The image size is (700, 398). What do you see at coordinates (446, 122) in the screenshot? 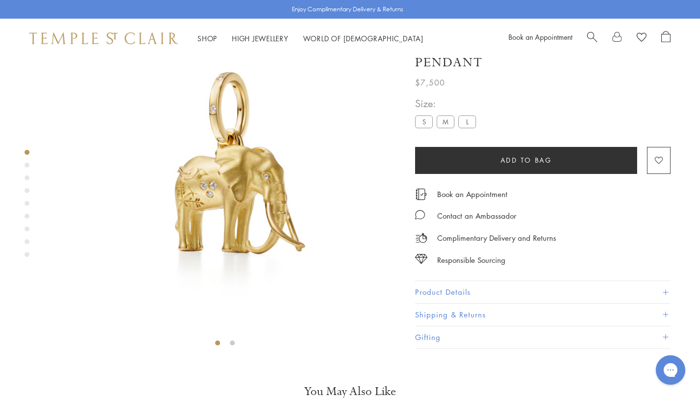
I see `label: M` at bounding box center [446, 122].